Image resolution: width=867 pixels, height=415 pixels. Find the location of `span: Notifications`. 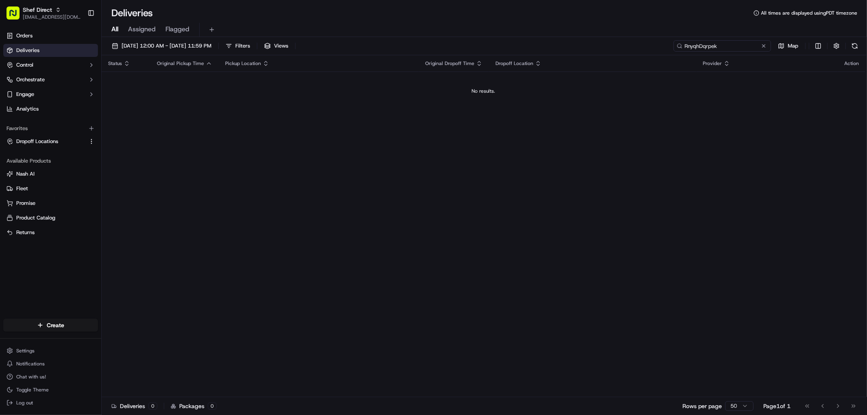

span: Notifications is located at coordinates (30, 364).